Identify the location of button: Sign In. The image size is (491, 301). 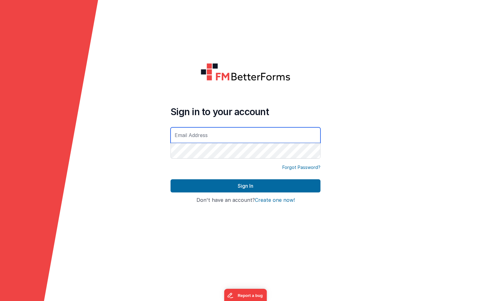
(246, 186).